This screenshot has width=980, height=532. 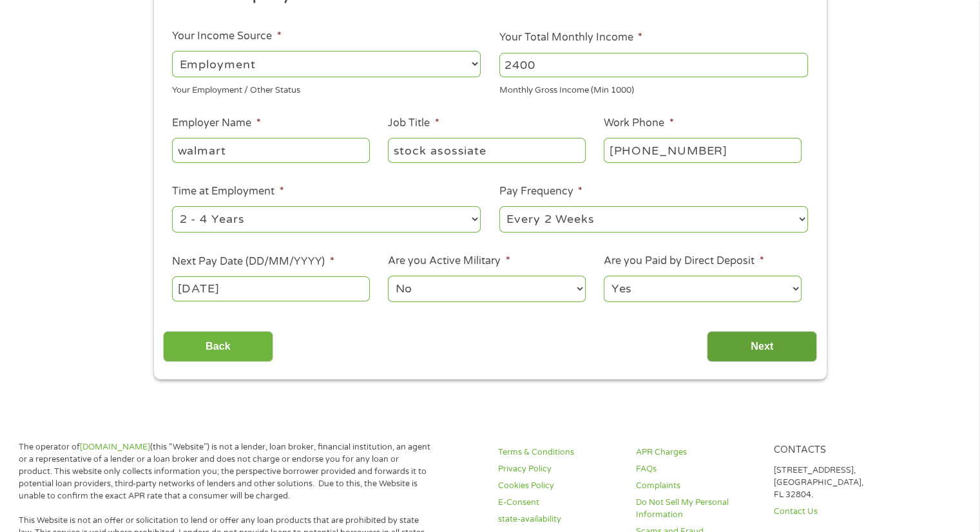 I want to click on input: Cashier, so click(x=486, y=150).